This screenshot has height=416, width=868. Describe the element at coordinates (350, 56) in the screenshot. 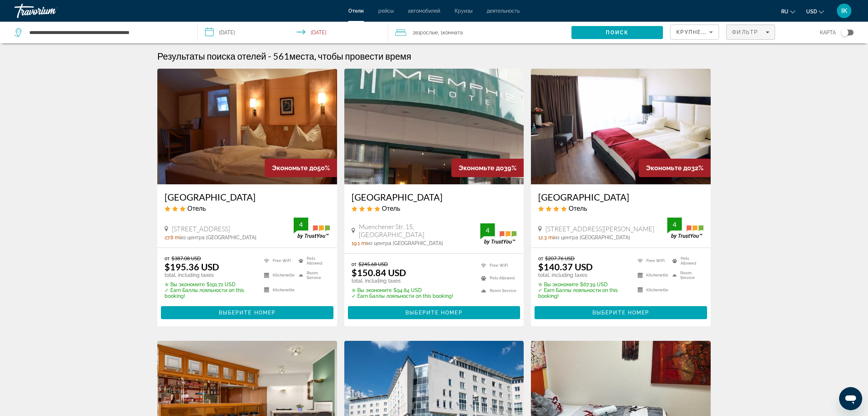

I see `span: места, чтобы провести время` at that location.